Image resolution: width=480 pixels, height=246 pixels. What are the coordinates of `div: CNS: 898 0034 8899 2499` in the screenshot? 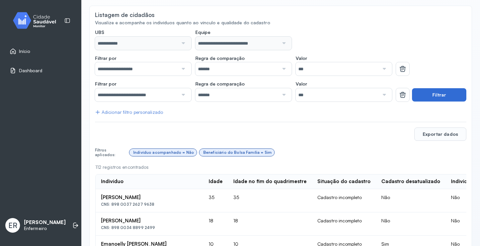 It's located at (149, 228).